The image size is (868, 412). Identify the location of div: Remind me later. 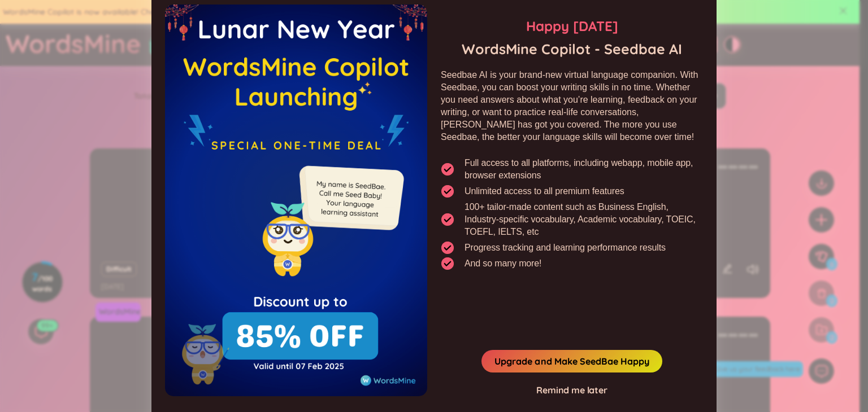
(572, 390).